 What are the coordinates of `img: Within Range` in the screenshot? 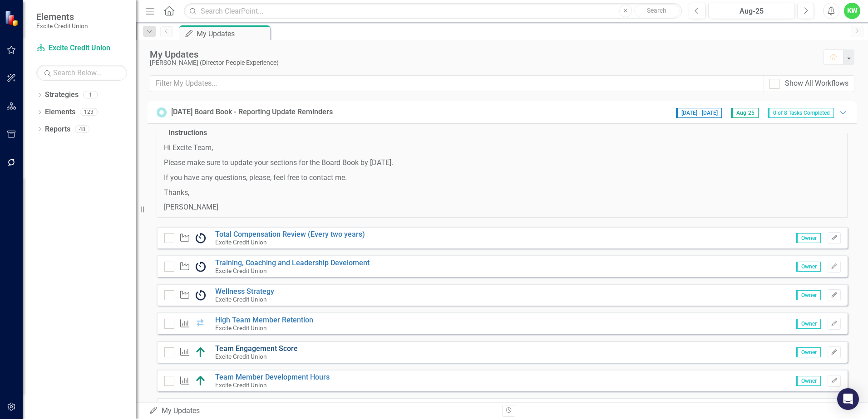 It's located at (201, 324).